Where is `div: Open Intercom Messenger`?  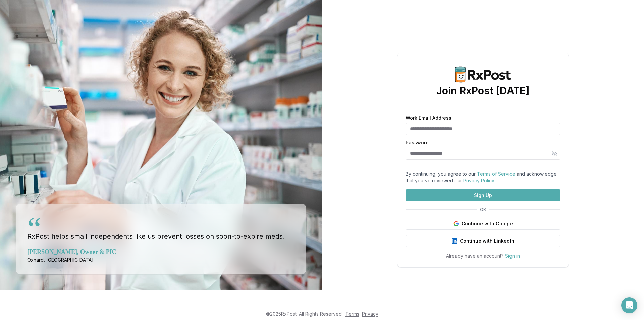
div: Open Intercom Messenger is located at coordinates (629, 305).